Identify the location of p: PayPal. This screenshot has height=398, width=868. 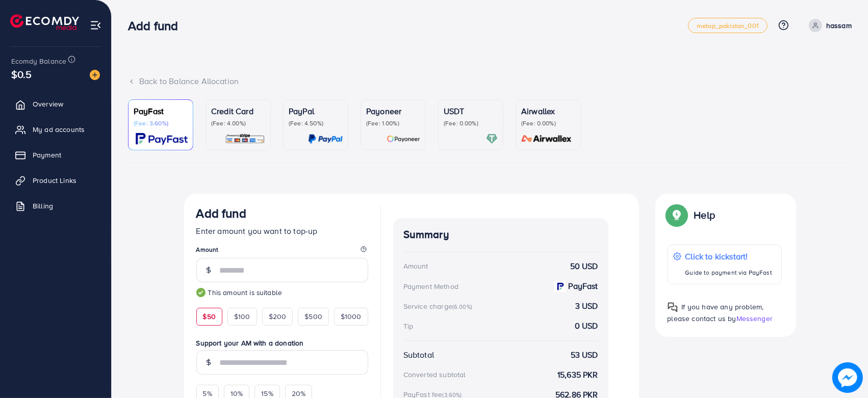
(315, 111).